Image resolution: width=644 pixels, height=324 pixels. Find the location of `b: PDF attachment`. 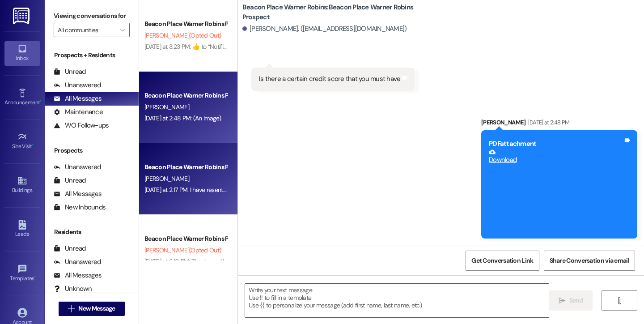

b: PDF attachment is located at coordinates (513, 144).